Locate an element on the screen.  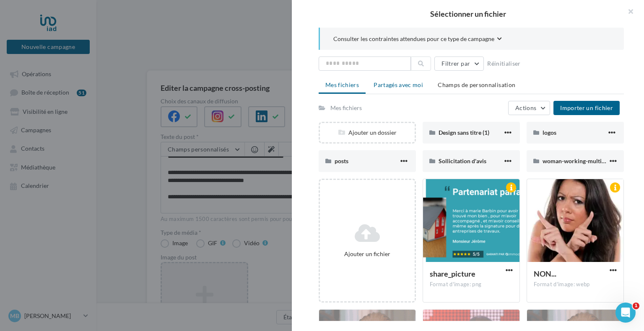
span: Sollicitation d'avis is located at coordinates (462, 161).